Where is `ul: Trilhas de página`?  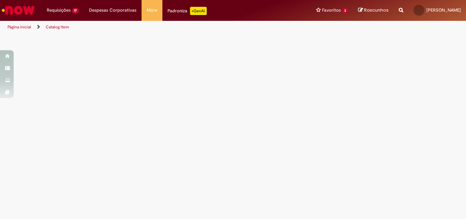 ul: Trilhas de página is located at coordinates (155, 27).